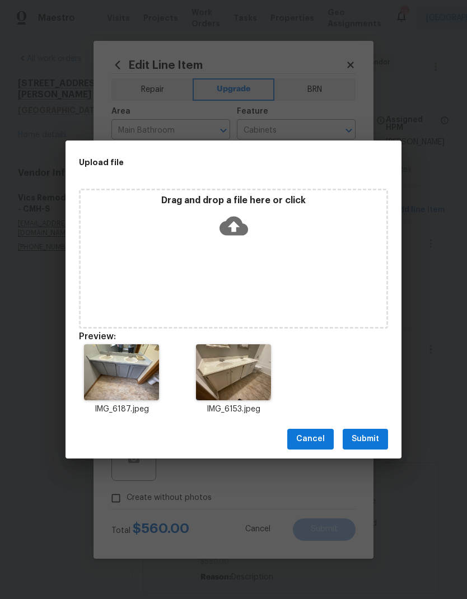 The height and width of the screenshot is (599, 467). Describe the element at coordinates (365, 439) in the screenshot. I see `button: Submit` at that location.